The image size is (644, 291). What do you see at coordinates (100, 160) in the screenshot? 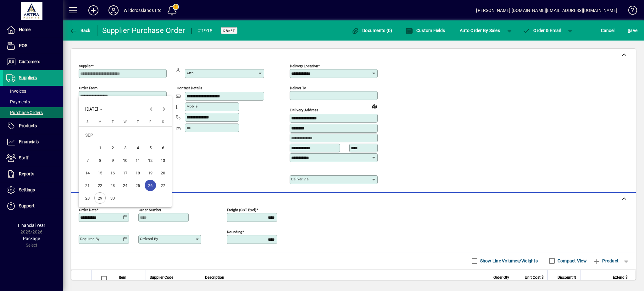
I see `button: Mon Sep 08 2025` at bounding box center [100, 160].